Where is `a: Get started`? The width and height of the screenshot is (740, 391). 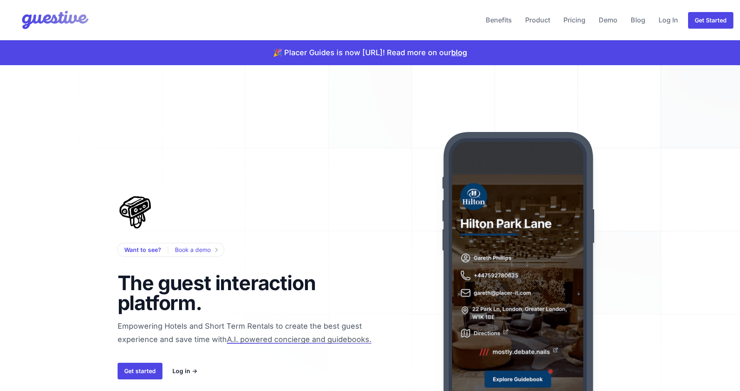 a: Get started is located at coordinates (140, 371).